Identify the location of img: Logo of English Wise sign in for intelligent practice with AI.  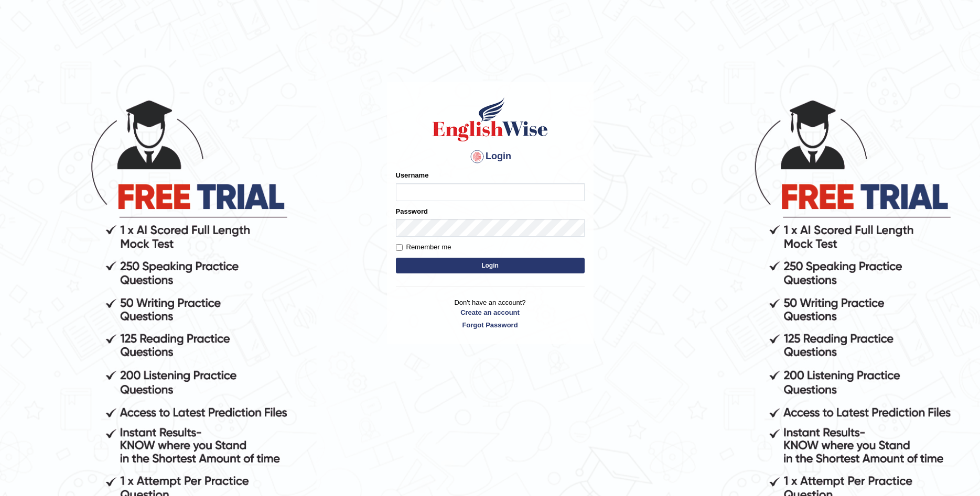
(491, 119).